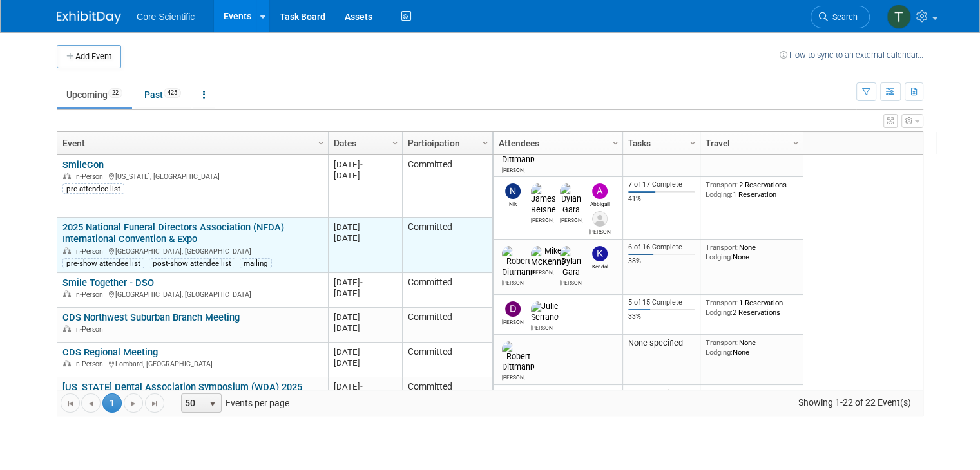 Image resolution: width=980 pixels, height=470 pixels. Describe the element at coordinates (155, 404) in the screenshot. I see `span: Go to the last page` at that location.